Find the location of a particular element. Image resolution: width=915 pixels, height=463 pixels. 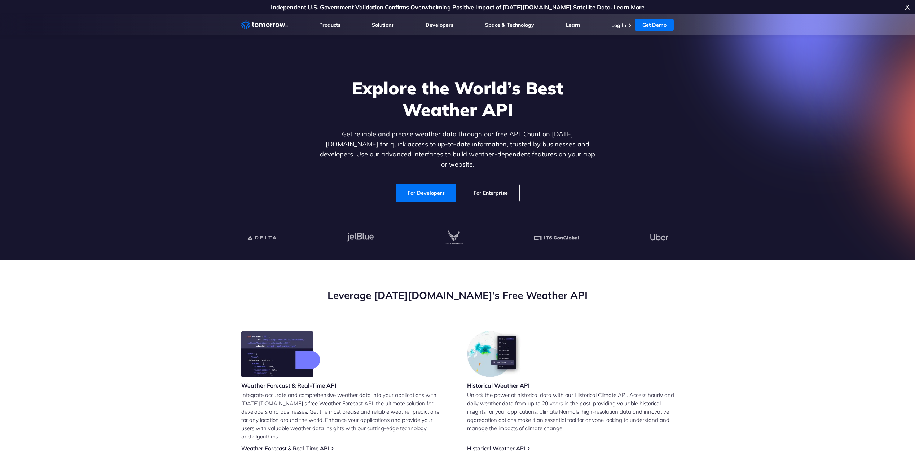

a: Get Demo is located at coordinates (654, 25).